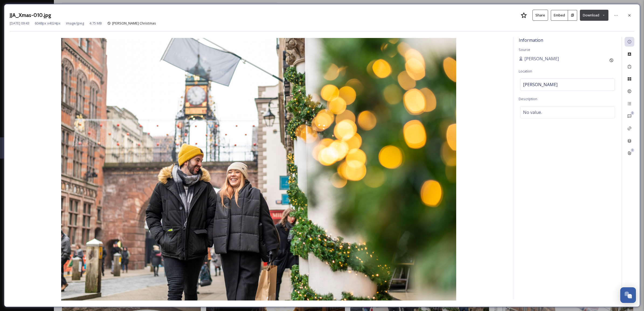 The image size is (644, 311). Describe the element at coordinates (30, 15) in the screenshot. I see `h3: JJA_Xmas-010.jpg` at that location.